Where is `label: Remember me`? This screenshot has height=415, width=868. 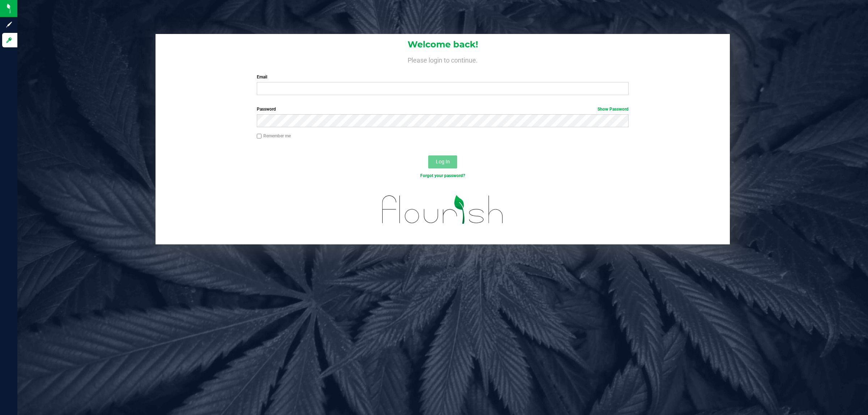
label: Remember me is located at coordinates (274, 136).